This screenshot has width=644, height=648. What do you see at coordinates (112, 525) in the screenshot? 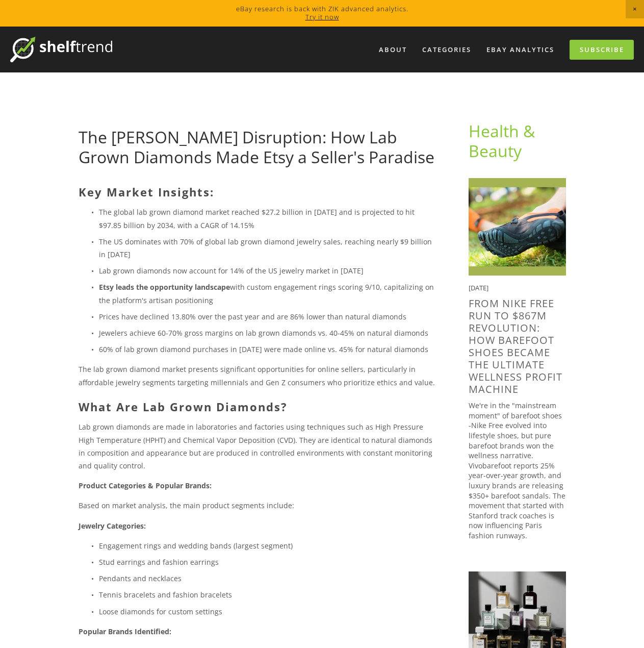
I see `strong: Jewelry Categories:` at bounding box center [112, 525].